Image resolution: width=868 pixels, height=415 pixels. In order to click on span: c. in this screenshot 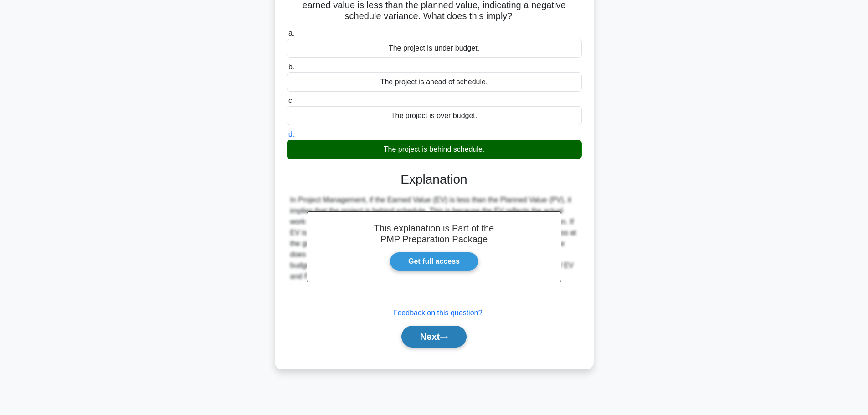, I will do `click(291, 100)`.